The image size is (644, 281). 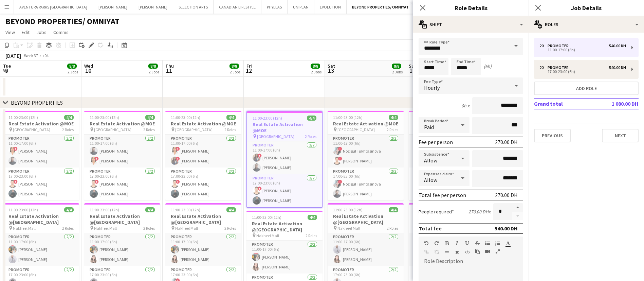 I want to click on div: BEYOND PROPERTIES, so click(x=37, y=103).